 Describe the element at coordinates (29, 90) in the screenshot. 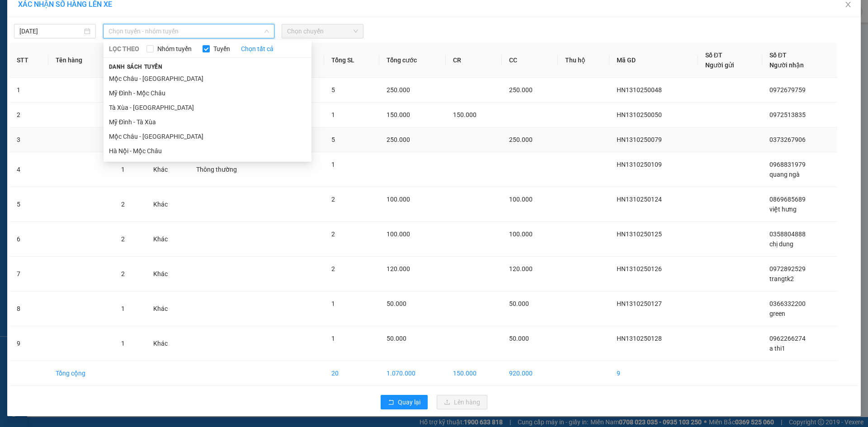

I see `td: 1` at that location.